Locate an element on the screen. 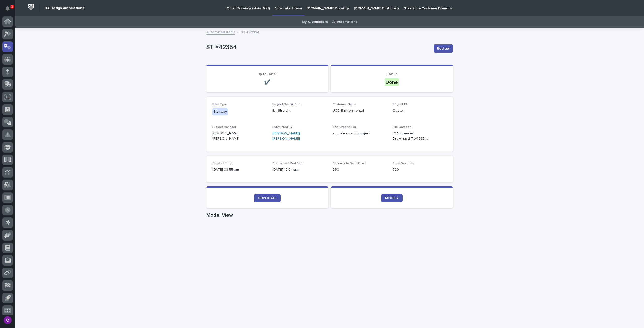  span: Redraw is located at coordinates (443, 49).